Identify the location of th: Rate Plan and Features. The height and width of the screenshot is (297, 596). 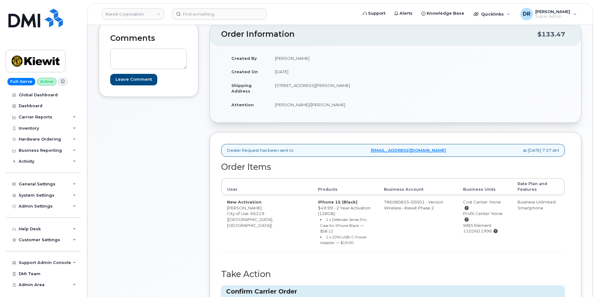
(538, 187).